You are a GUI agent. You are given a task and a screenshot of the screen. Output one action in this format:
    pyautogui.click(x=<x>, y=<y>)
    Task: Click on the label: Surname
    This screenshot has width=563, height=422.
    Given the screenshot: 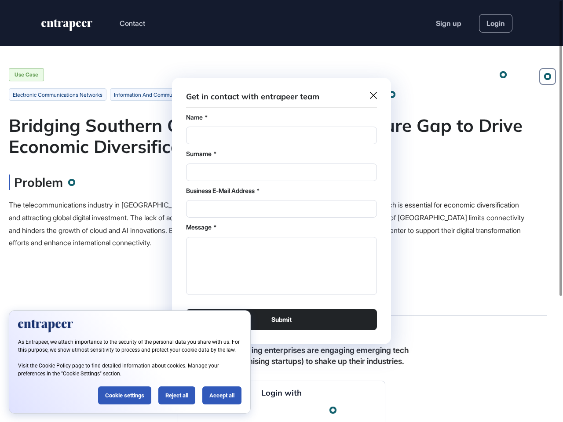 What is the action you would take?
    pyautogui.click(x=199, y=154)
    